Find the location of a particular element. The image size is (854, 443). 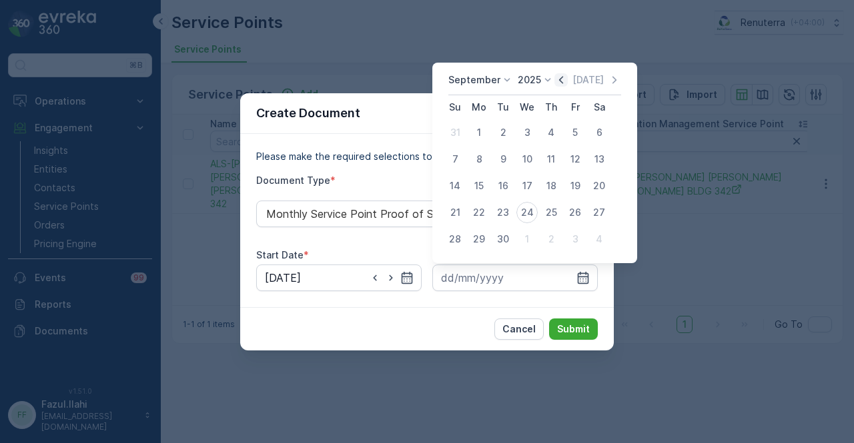

th: Tuesday is located at coordinates (503, 107).